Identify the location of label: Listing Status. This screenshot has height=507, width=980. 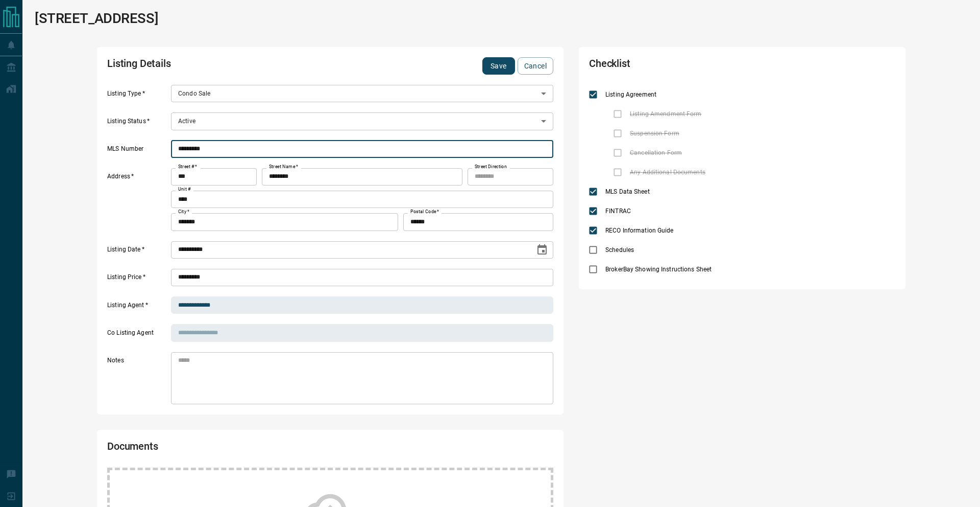
(138, 123).